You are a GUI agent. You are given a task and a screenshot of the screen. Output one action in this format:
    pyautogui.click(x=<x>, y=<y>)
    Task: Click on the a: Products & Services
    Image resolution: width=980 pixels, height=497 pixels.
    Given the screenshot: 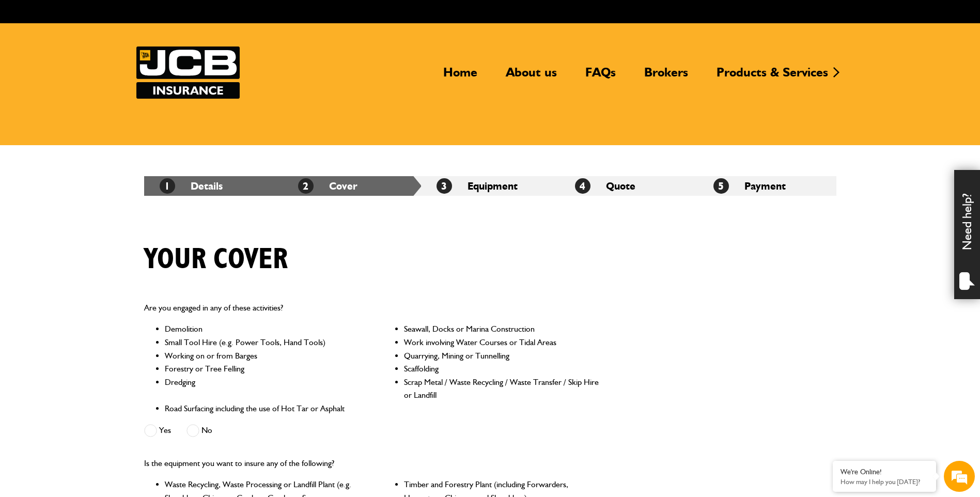 What is the action you would take?
    pyautogui.click(x=772, y=76)
    